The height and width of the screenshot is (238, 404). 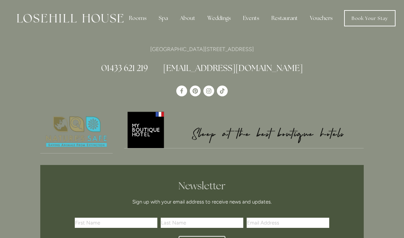 What do you see at coordinates (76, 132) in the screenshot?
I see `a: Nature's Safe - Logo` at bounding box center [76, 132].